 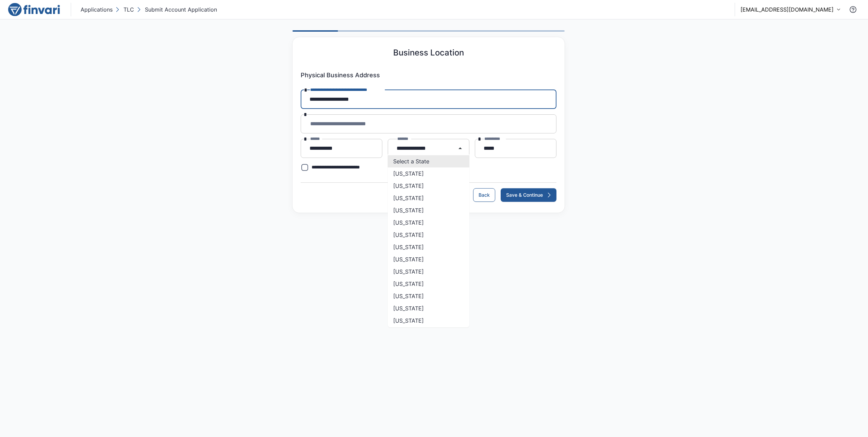 What do you see at coordinates (181, 10) in the screenshot?
I see `p: Submit Account Application` at bounding box center [181, 10].